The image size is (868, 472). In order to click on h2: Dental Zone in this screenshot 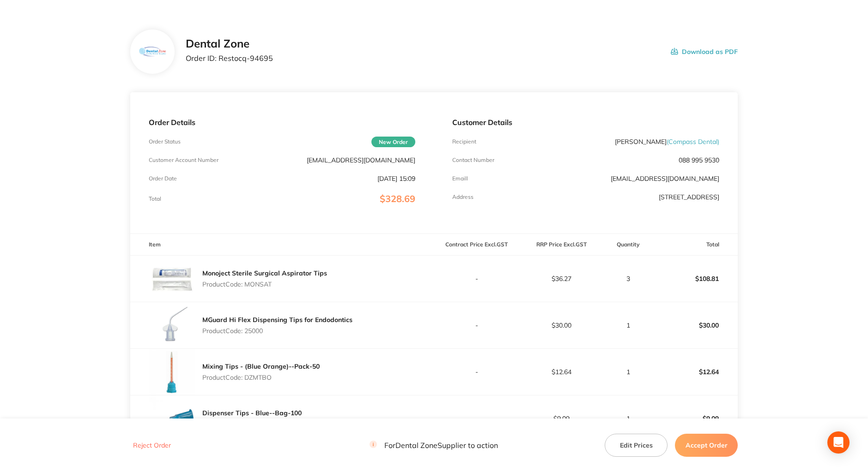, I will do `click(229, 44)`.